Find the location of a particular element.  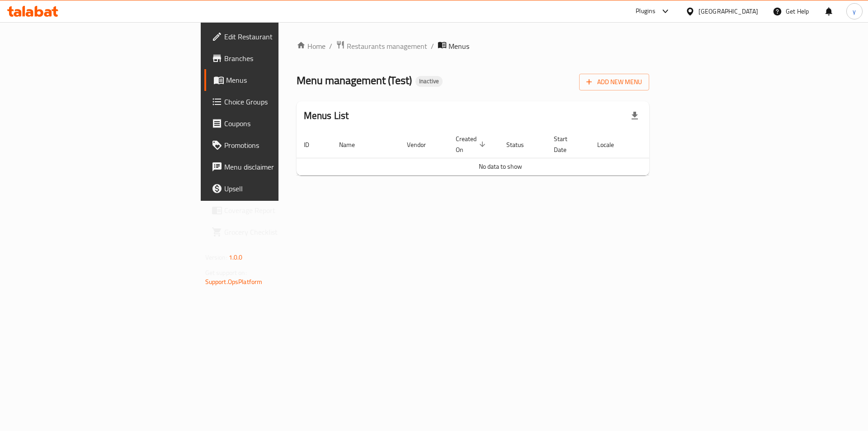

div: Export file is located at coordinates (635, 116).